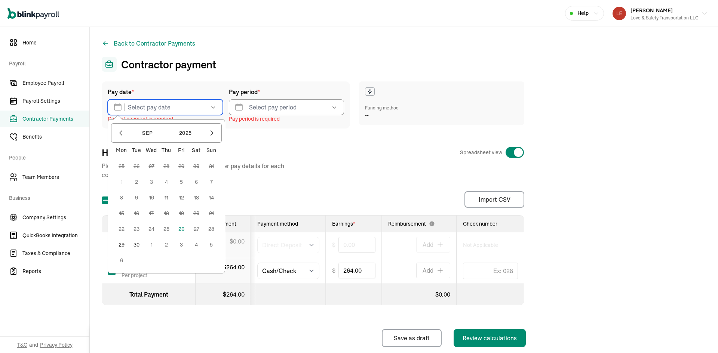 The image size is (718, 353). What do you see at coordinates (148, 295) in the screenshot?
I see `div: Total Payment` at bounding box center [148, 295].